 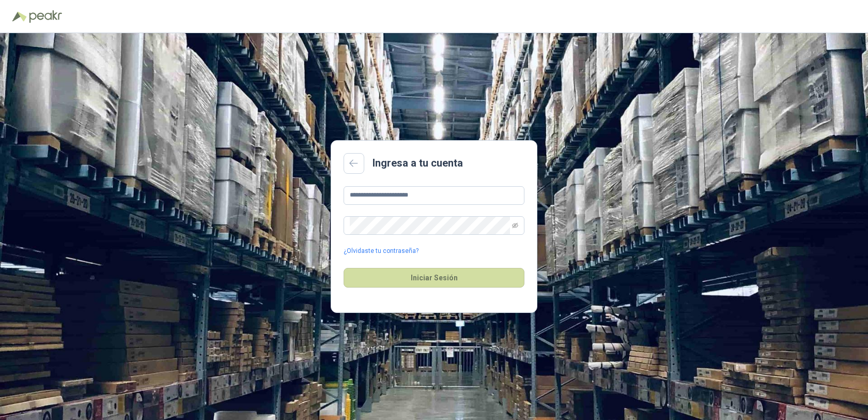 I want to click on span: eye-invisible, so click(x=515, y=225).